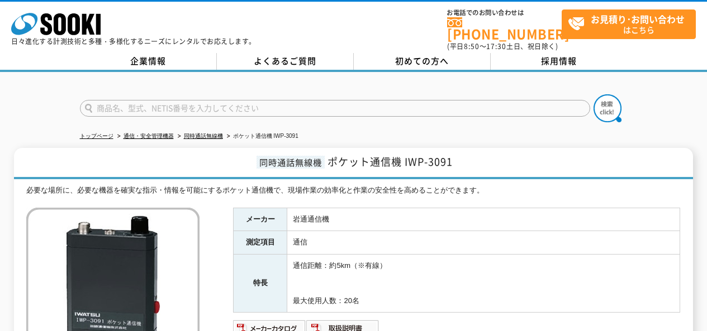  What do you see at coordinates (149, 136) in the screenshot?
I see `a: 通信・安全管理機器` at bounding box center [149, 136].